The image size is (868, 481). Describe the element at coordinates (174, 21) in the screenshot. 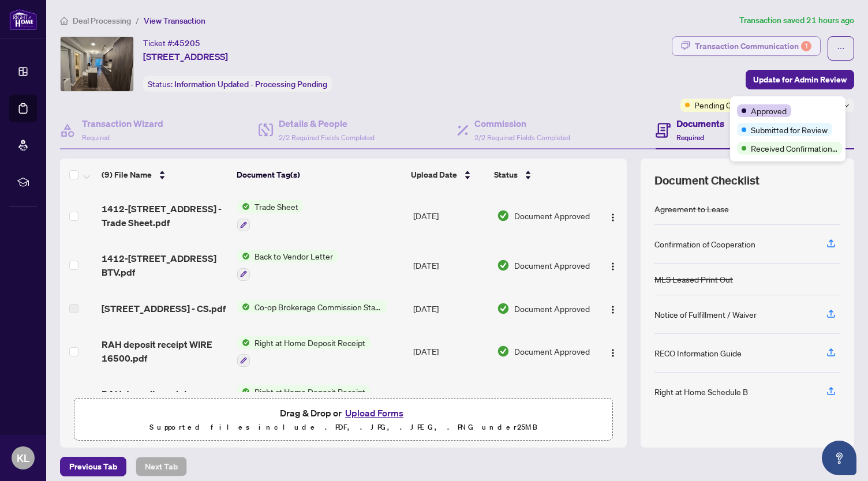

I see `span: View Transaction` at that location.